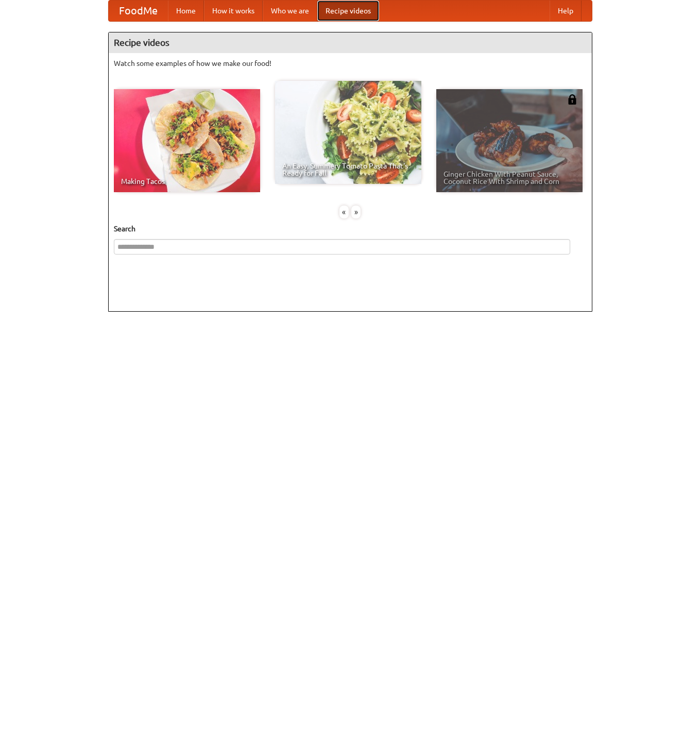 The width and height of the screenshot is (700, 729). I want to click on a: Making Tacos, so click(187, 141).